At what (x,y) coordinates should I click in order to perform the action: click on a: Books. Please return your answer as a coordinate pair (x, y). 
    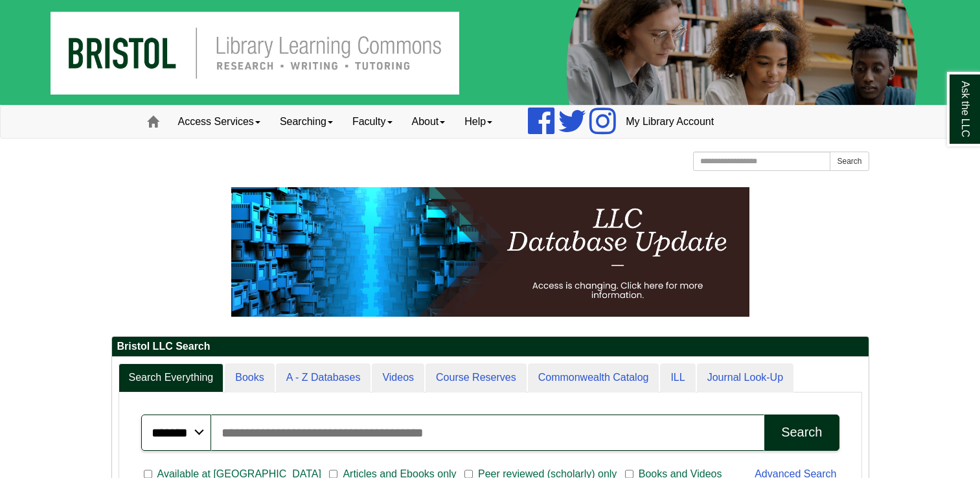
    Looking at the image, I should click on (250, 378).